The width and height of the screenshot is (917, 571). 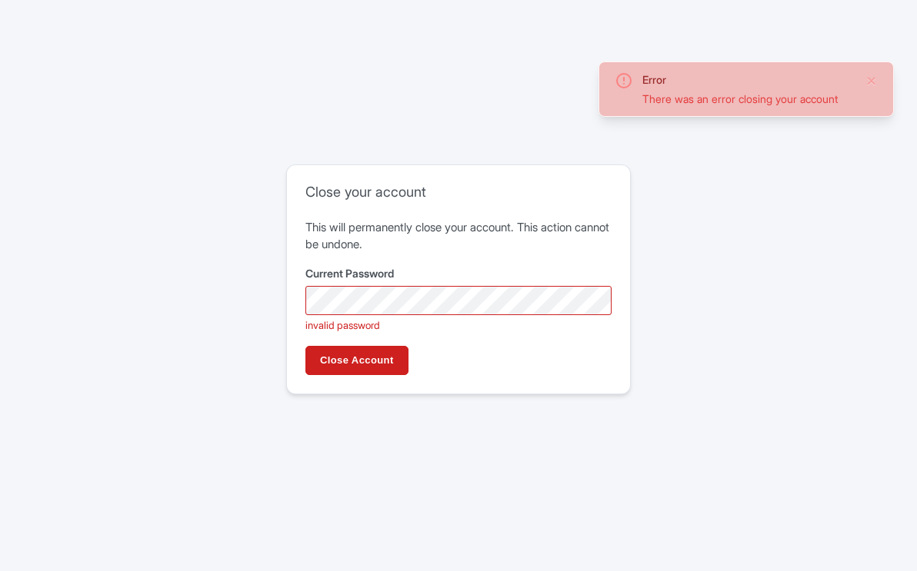 What do you see at coordinates (871, 81) in the screenshot?
I see `button: Close` at bounding box center [871, 81].